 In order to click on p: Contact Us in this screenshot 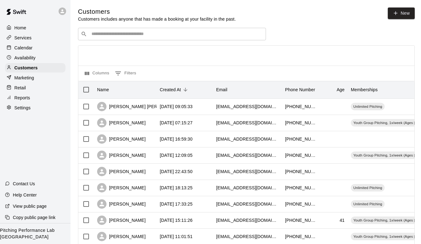, I will do `click(24, 184)`.